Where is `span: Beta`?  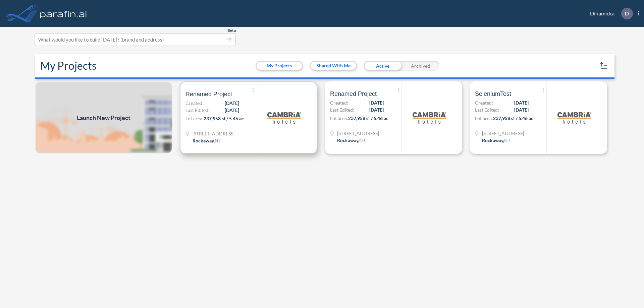
span: Beta is located at coordinates (232, 30).